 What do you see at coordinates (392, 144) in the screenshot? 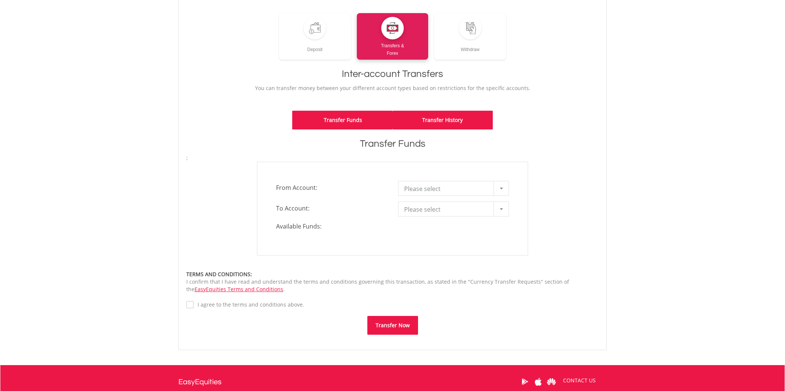
I see `h1: Transfer Funds` at bounding box center [392, 144].